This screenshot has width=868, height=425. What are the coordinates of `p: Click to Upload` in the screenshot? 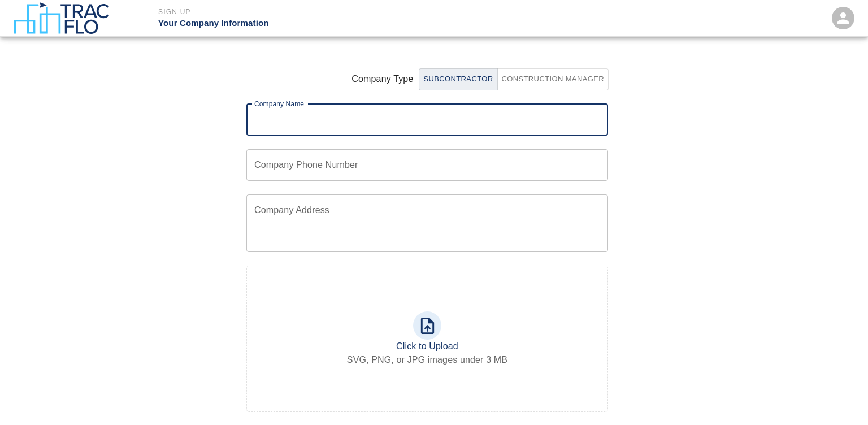 It's located at (427, 346).